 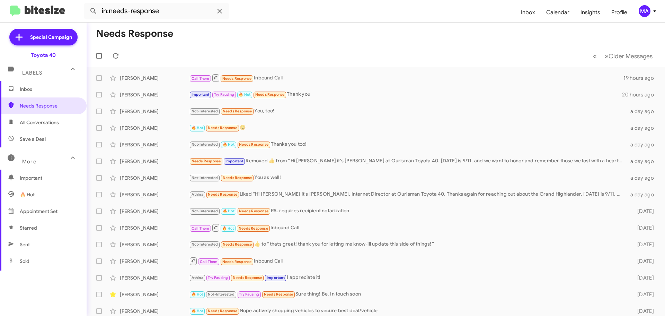 What do you see at coordinates (631, 56) in the screenshot?
I see `span: Older Messages` at bounding box center [631, 56].